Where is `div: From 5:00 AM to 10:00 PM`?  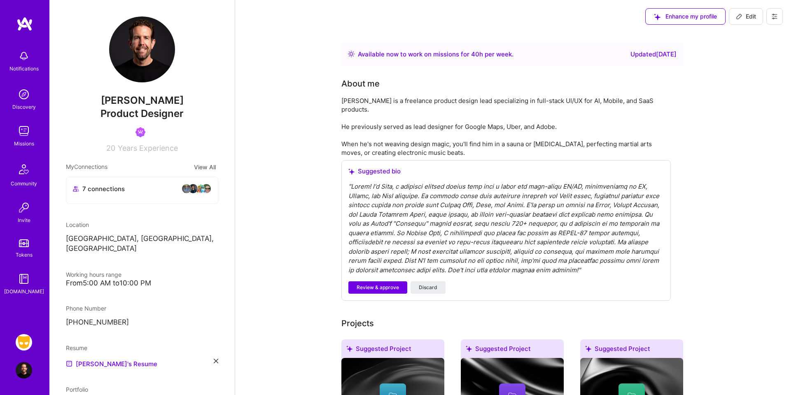 div: From 5:00 AM to 10:00 PM is located at coordinates (142, 283).